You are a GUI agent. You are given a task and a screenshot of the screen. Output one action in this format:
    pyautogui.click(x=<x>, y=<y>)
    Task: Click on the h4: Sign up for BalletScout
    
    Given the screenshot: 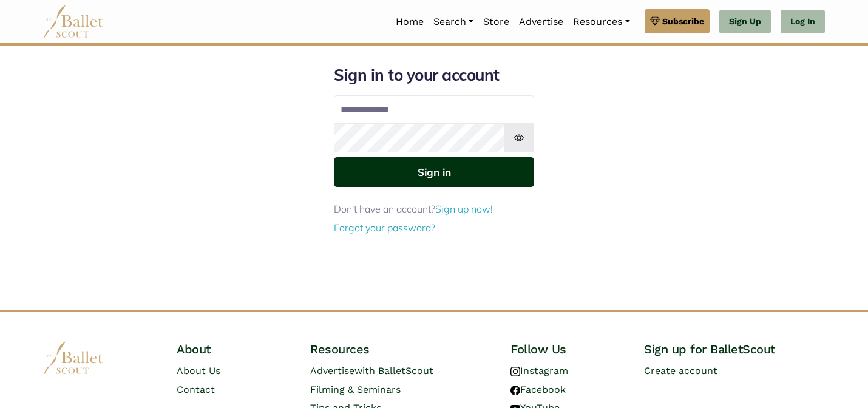 What is the action you would take?
    pyautogui.click(x=734, y=349)
    